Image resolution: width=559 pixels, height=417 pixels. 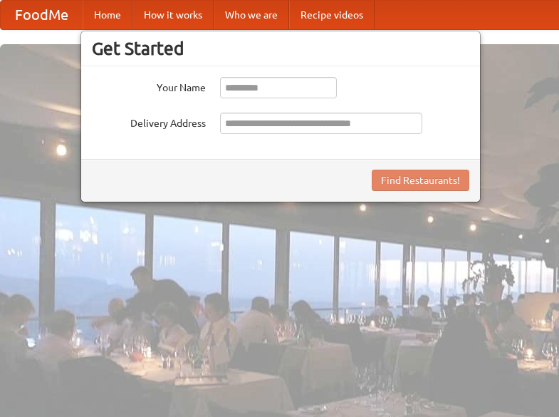 What do you see at coordinates (108, 15) in the screenshot?
I see `a: Home` at bounding box center [108, 15].